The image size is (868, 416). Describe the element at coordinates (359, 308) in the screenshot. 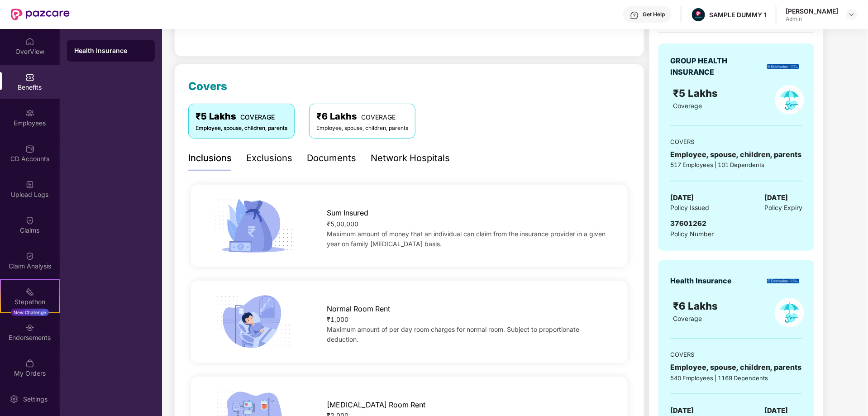

I see `span: Normal Room Rent` at that location.